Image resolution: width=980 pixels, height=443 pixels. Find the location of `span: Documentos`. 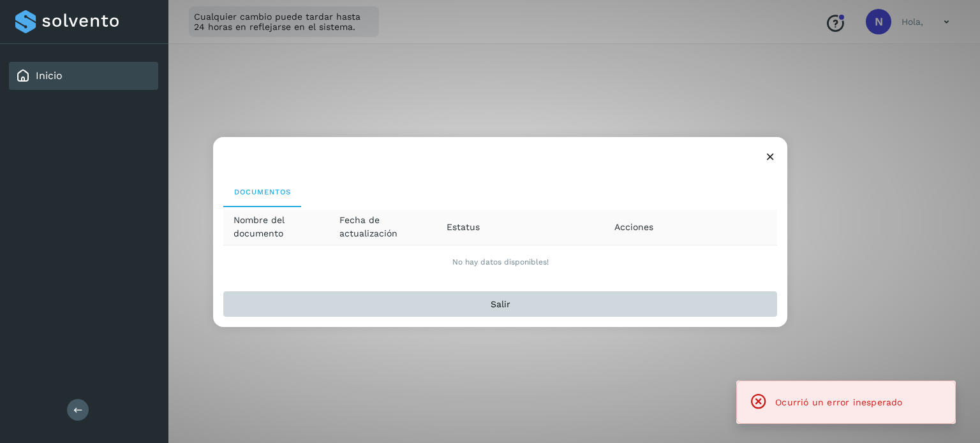

span: Documentos is located at coordinates (262, 192).